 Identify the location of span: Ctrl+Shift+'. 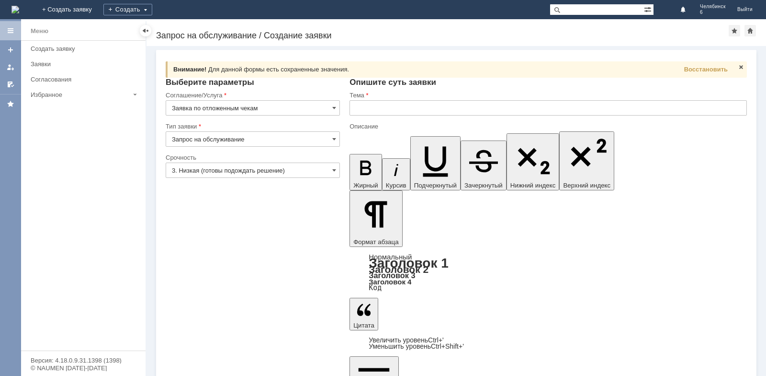
(447, 346).